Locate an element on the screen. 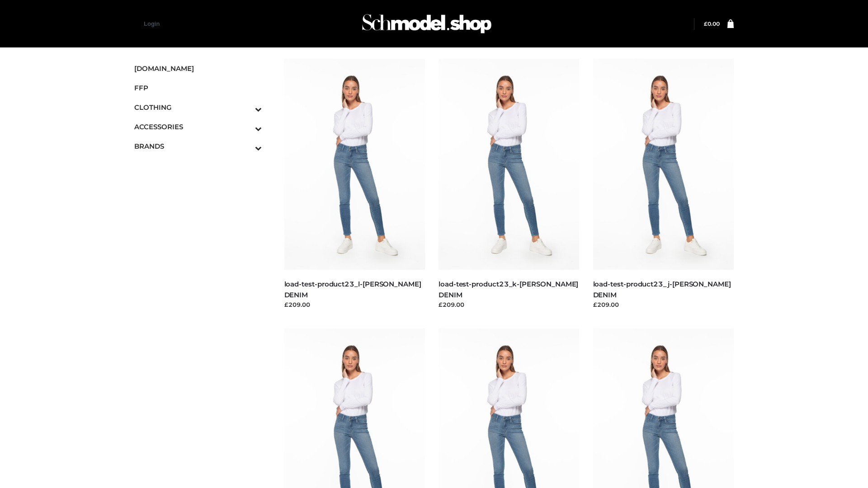 This screenshot has width=868, height=488. img: Schmodel Admin 964 is located at coordinates (427, 23).